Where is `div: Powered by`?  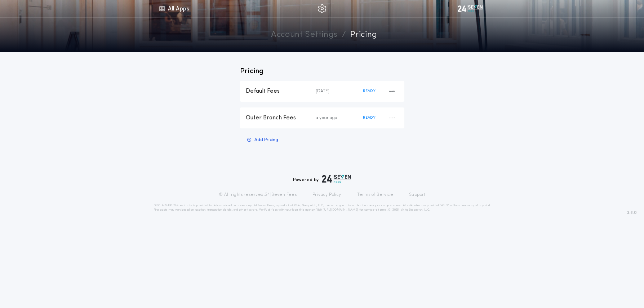 div: Powered by is located at coordinates (322, 179).